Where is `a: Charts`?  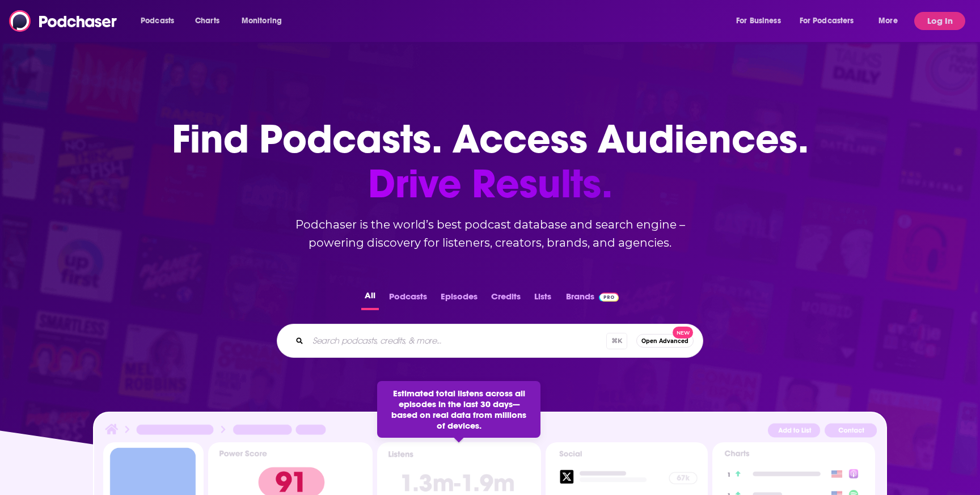 a: Charts is located at coordinates (207, 21).